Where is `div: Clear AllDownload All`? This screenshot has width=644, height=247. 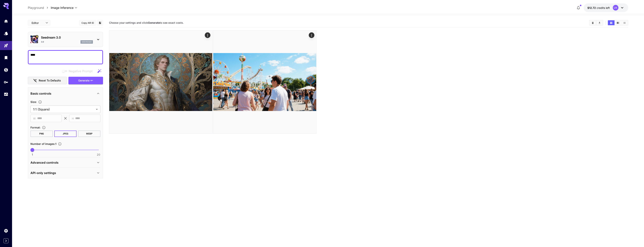
div: Clear AllDownload All is located at coordinates (596, 23).